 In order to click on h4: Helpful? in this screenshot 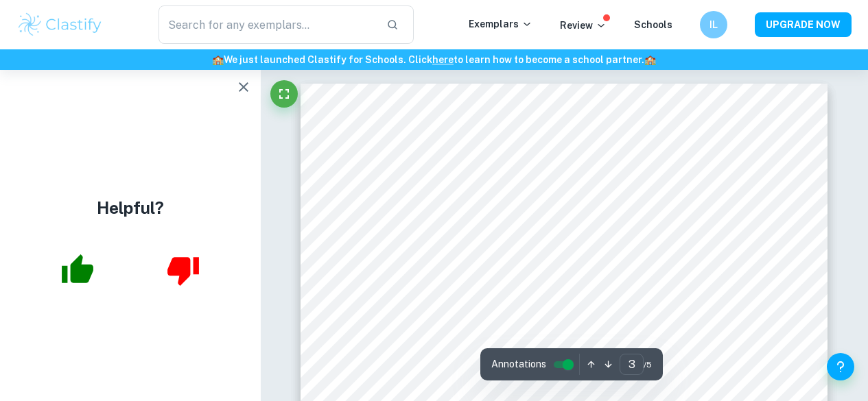, I will do `click(131, 208)`.